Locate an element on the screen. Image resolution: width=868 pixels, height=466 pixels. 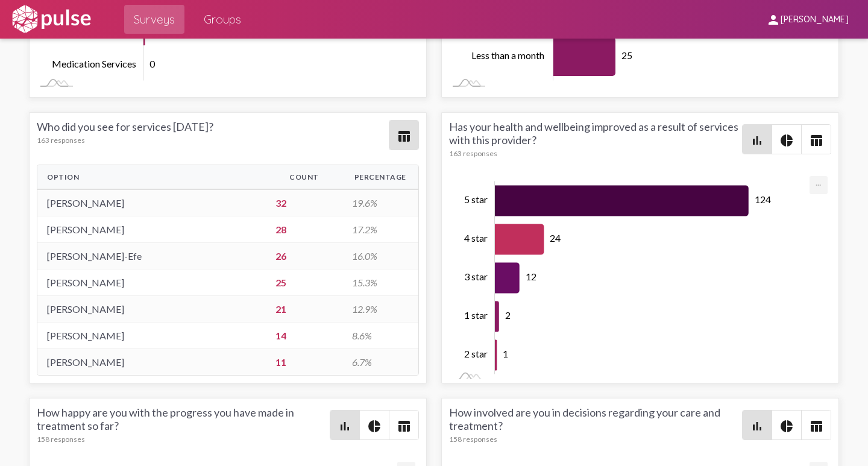
div: How happy are you with the progress you have made in treatment so far? is located at coordinates (183, 424).